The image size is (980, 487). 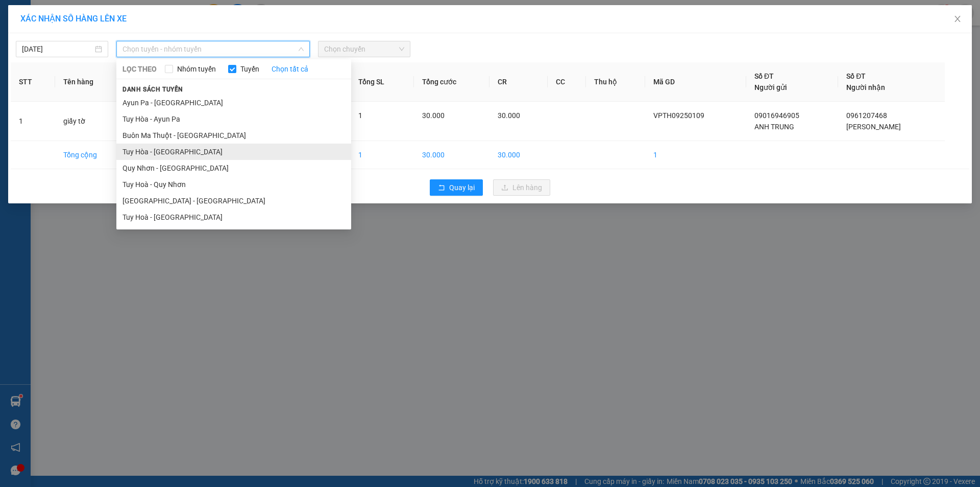 What do you see at coordinates (140, 69) in the screenshot?
I see `span: LỌC THEO` at bounding box center [140, 69].